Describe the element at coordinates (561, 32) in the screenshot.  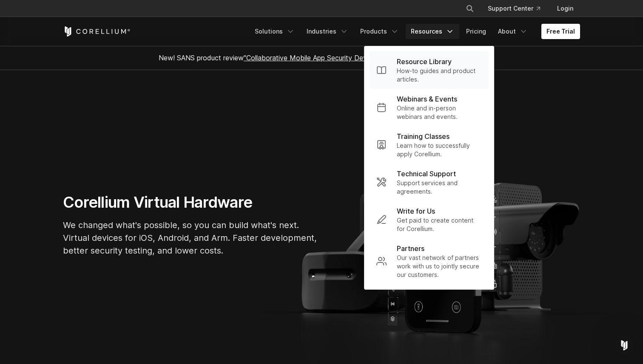
I see `a: Free Trial` at that location.